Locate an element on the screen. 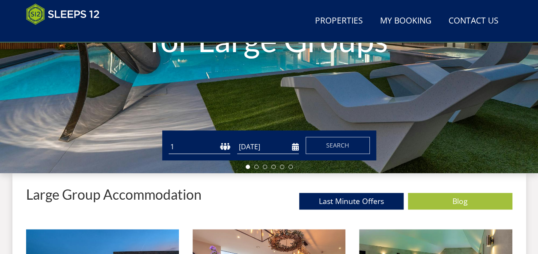 This screenshot has width=538, height=254. a: Blog is located at coordinates (460, 201).